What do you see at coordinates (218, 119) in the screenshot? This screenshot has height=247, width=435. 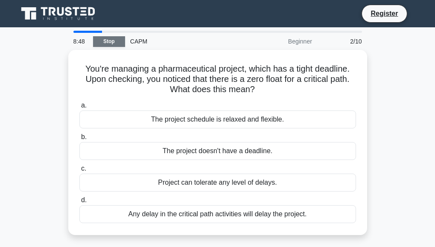 I see `div: The project schedule is relaxed and flexible.` at bounding box center [218, 119].